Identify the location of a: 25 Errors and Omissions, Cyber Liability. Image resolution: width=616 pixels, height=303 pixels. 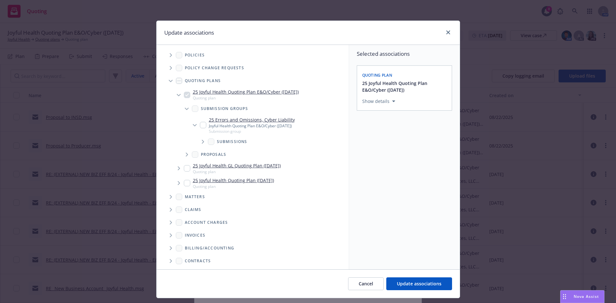
(252, 120).